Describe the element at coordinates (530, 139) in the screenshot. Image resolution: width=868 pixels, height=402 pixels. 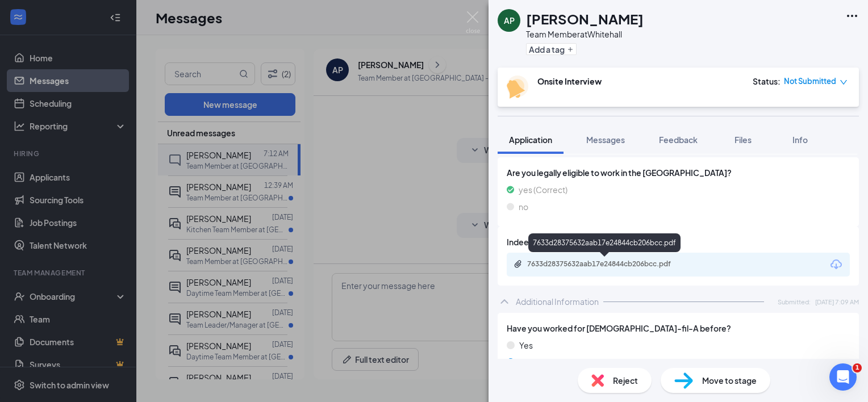
I see `span: Application` at that location.